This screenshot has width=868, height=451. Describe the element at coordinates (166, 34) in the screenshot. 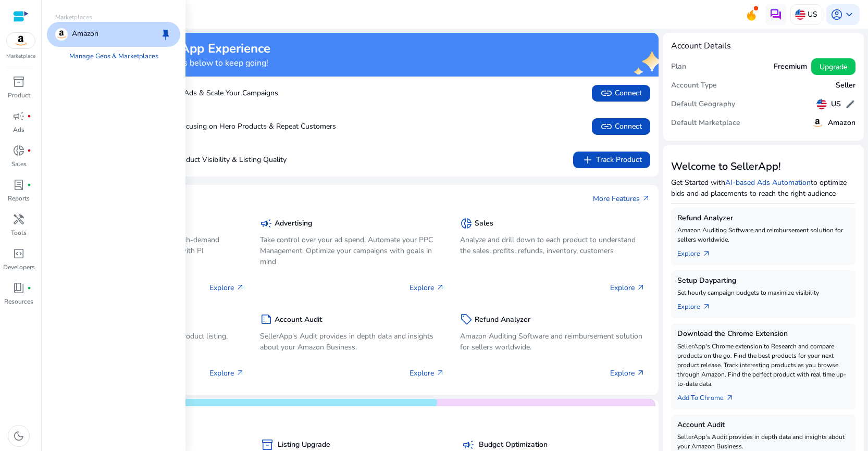

I see `span: keep` at that location.